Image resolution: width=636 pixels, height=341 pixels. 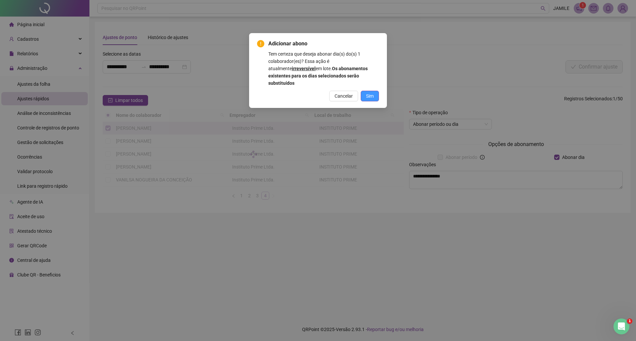 I want to click on span: 1, so click(x=630, y=321).